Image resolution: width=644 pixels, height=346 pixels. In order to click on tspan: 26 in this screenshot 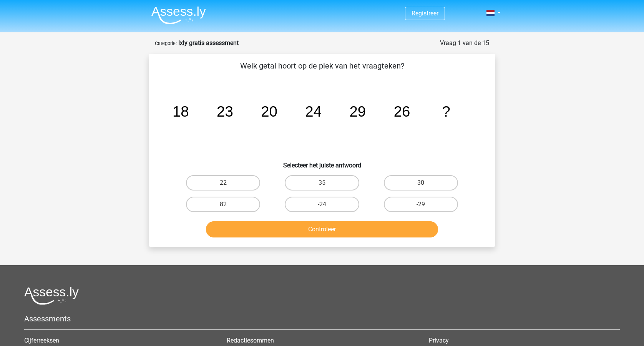, I will do `click(402, 111)`.